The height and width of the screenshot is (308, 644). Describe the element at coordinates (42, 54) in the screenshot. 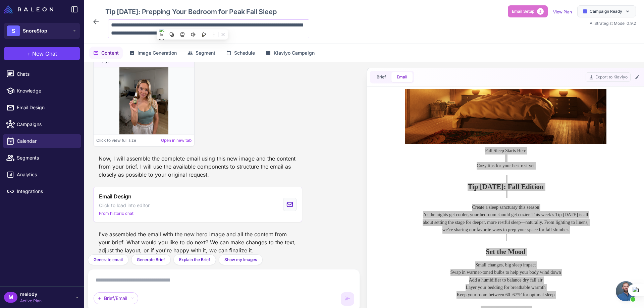

I see `button: +New Chat` at that location.